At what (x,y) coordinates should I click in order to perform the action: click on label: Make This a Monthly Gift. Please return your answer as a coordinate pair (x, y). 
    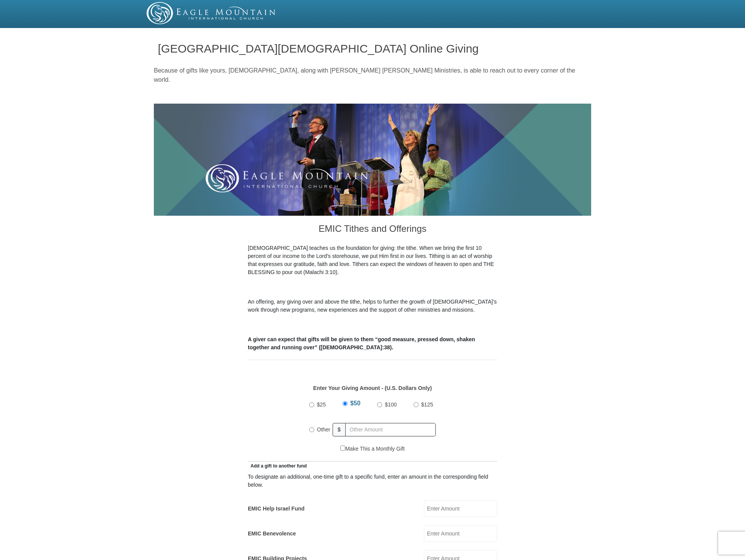
    Looking at the image, I should click on (372, 448).